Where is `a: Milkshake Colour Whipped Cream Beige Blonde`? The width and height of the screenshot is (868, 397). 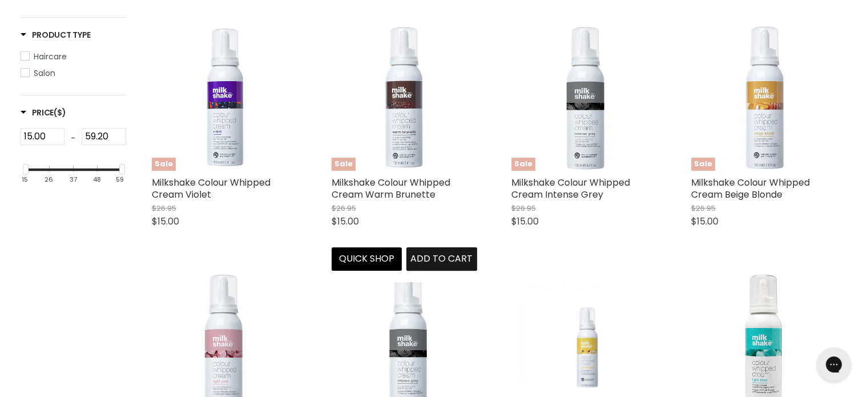 a: Milkshake Colour Whipped Cream Beige Blonde is located at coordinates (750, 189).